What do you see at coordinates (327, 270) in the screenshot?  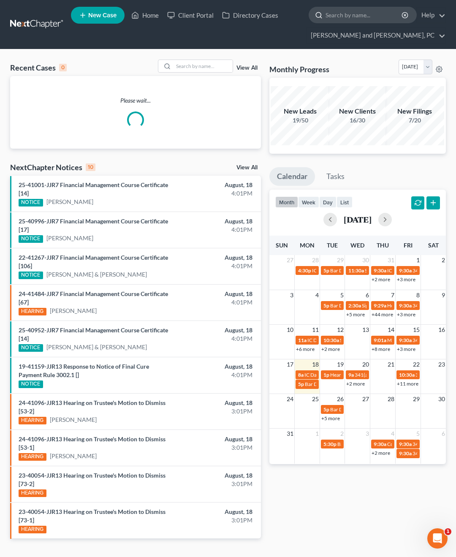 I see `span: 5p` at bounding box center [327, 270].